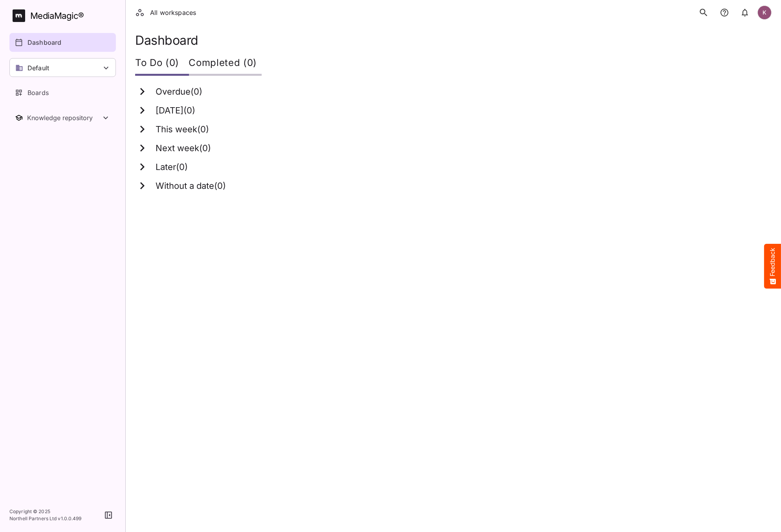  What do you see at coordinates (172, 168) in the screenshot?
I see `h3: Later ( 0 )` at bounding box center [172, 168].